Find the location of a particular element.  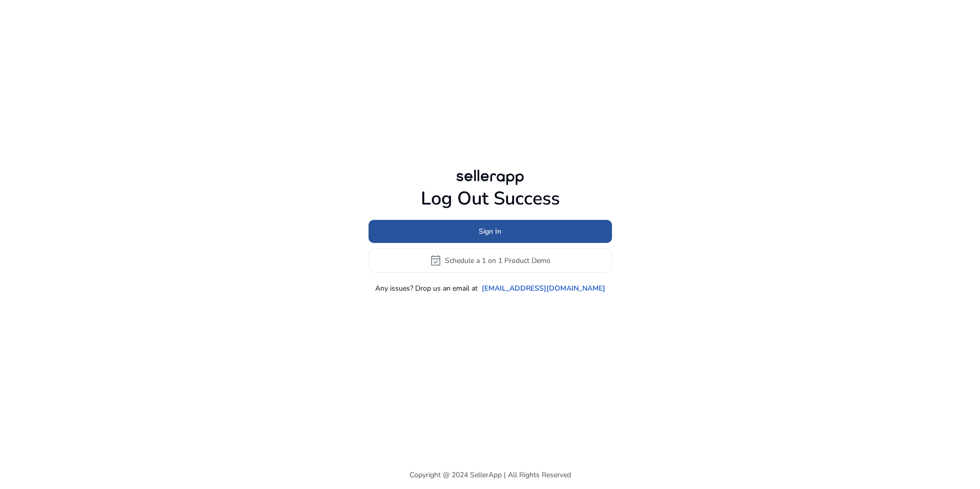

button: Sign In is located at coordinates (490, 232).